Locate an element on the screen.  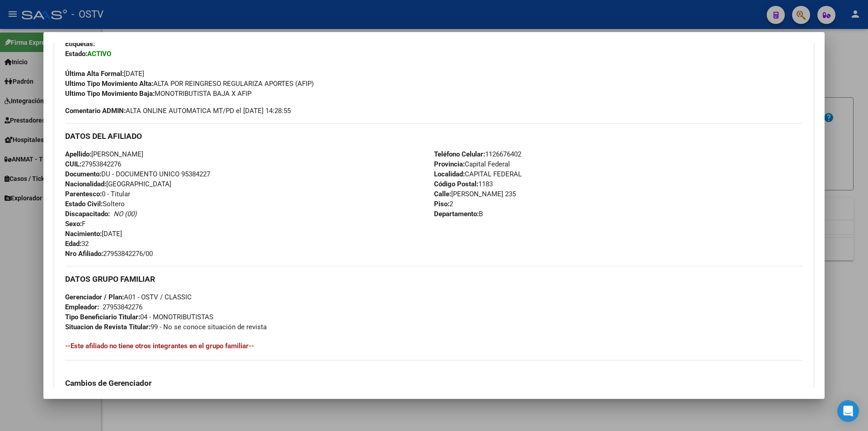
strong: Discapacitado: is located at coordinates (88, 214).